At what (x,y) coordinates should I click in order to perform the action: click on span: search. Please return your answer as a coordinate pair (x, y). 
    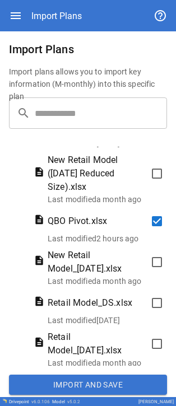
    Looking at the image, I should click on (23, 113).